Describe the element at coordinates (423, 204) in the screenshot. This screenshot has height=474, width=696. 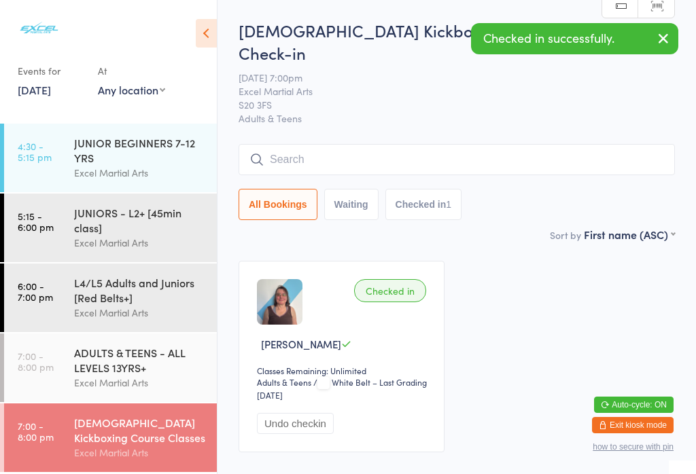
I see `button: Checked in1` at that location.